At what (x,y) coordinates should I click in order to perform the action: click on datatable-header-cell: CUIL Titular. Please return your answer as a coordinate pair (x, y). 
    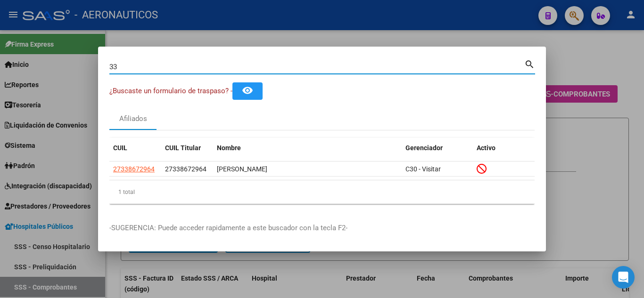
    Looking at the image, I should click on (187, 148).